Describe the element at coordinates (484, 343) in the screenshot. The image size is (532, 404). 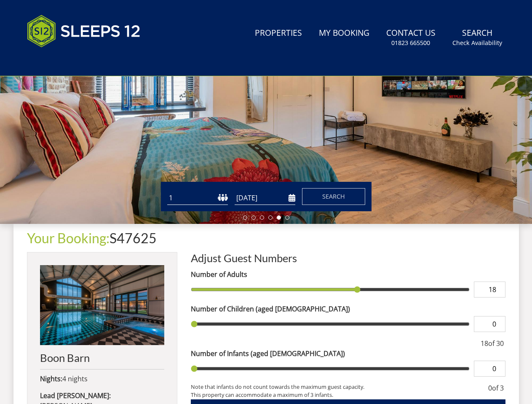
I see `span: 18` at that location.